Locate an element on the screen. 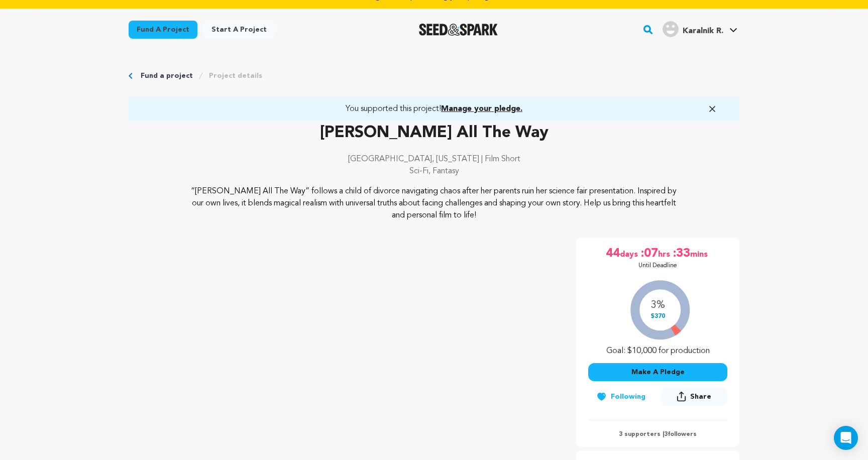  div: Karalnik R.'s Profile is located at coordinates (693, 29).